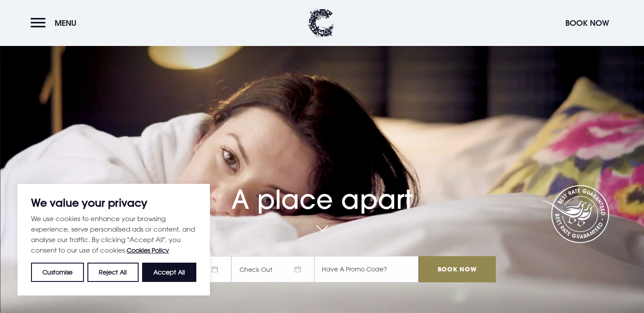  Describe the element at coordinates (113, 272) in the screenshot. I see `button: Reject All` at that location.